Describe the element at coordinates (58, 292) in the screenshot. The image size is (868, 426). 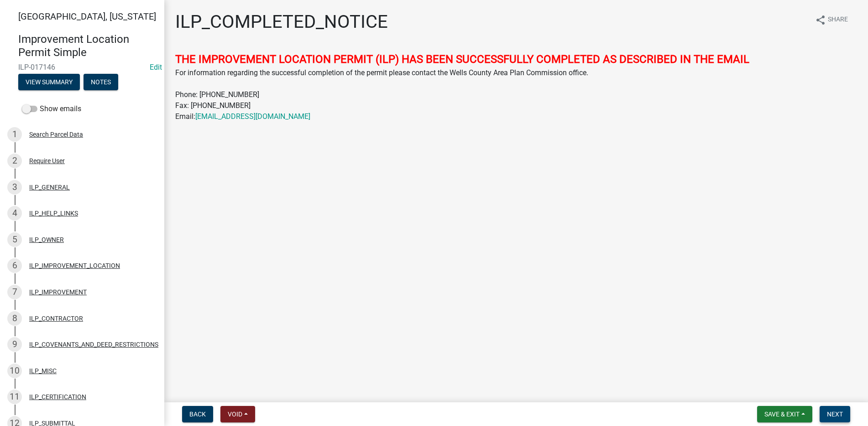
I see `div: ILP_IMPROVEMENT` at that location.